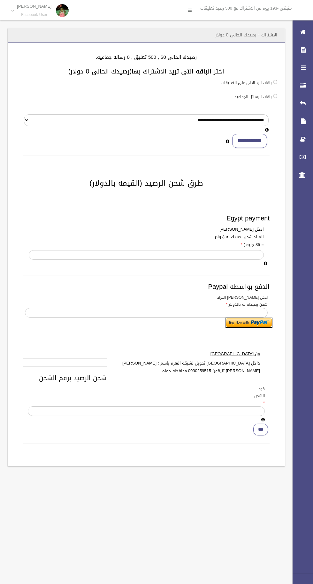  What do you see at coordinates (146, 71) in the screenshot?
I see `h3: اختر الباقه التى تريد الاشتراك بها(رصيدك الحالى 0 دولار)` at bounding box center [146, 71].